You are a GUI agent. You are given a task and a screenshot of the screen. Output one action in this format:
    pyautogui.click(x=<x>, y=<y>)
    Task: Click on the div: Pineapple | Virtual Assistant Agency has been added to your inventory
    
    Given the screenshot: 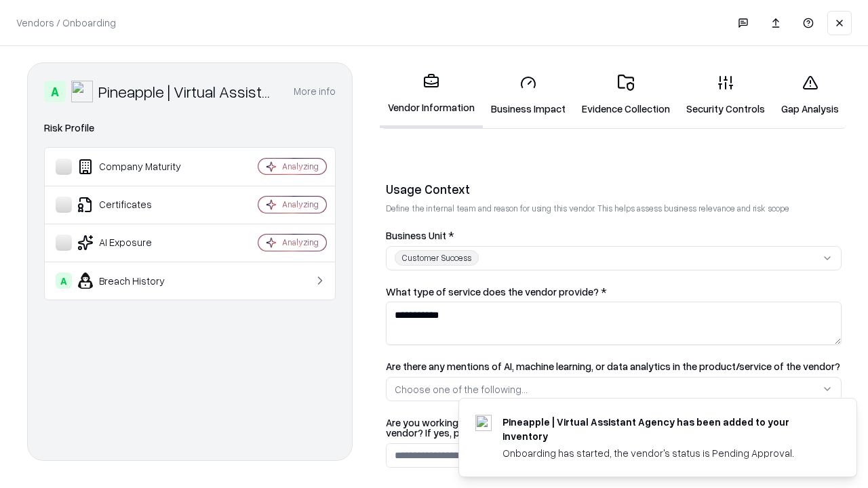 What is the action you would take?
    pyautogui.click(x=663, y=429)
    